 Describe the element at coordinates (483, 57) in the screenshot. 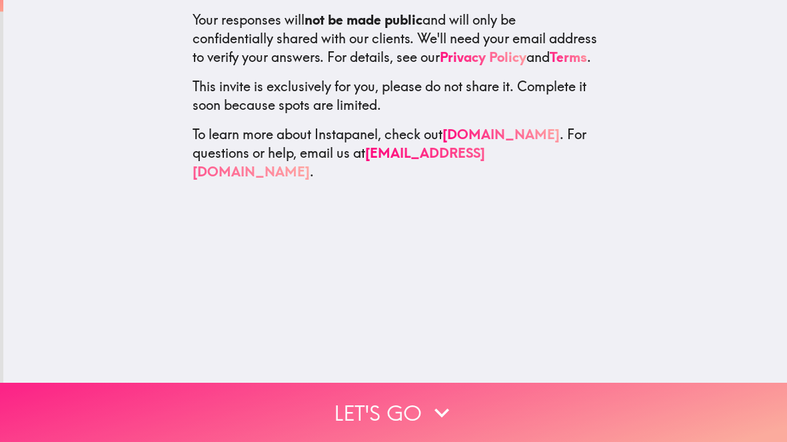

I see `a: Privacy Policy` at that location.